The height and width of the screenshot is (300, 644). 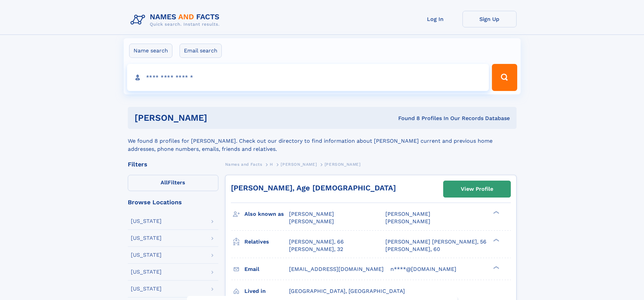 What do you see at coordinates (151, 50) in the screenshot?
I see `label: Name search` at bounding box center [151, 50].